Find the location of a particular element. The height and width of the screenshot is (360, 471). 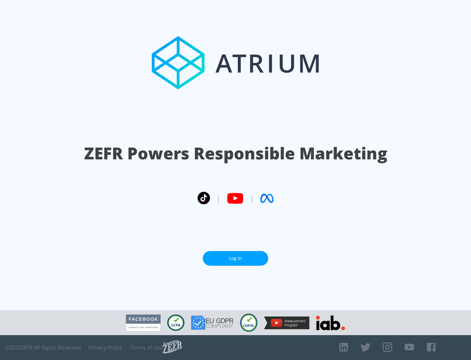

span: © 2025 ZEFR All Rights Reserved is located at coordinates (43, 347).